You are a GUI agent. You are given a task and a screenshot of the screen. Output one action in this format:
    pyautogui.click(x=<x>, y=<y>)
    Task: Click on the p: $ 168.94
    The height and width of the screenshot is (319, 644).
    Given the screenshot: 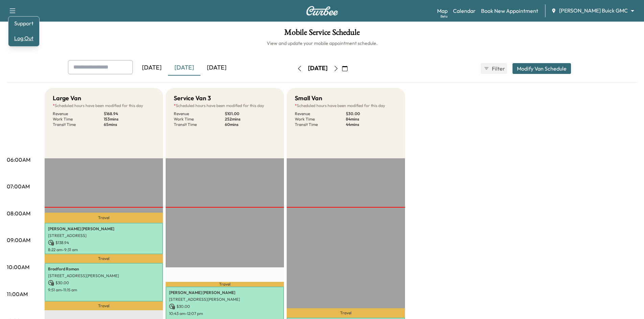 What is the action you would take?
    pyautogui.click(x=129, y=114)
    